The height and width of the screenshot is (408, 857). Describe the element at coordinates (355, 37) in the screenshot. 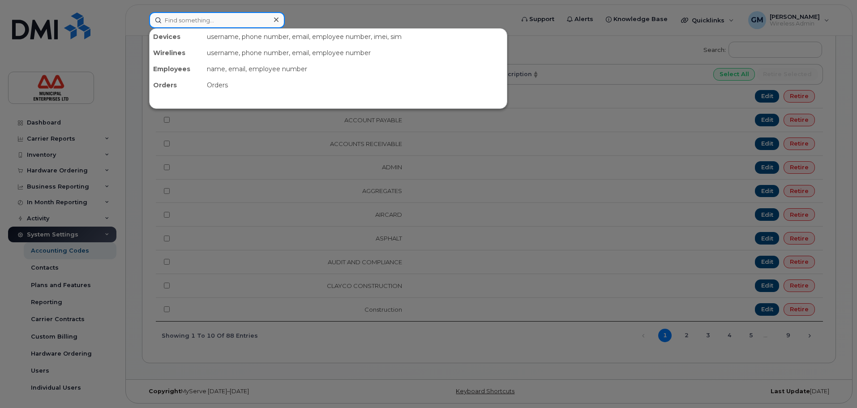

I see `div: username, phone number, email, employee number, imei, sim` at that location.